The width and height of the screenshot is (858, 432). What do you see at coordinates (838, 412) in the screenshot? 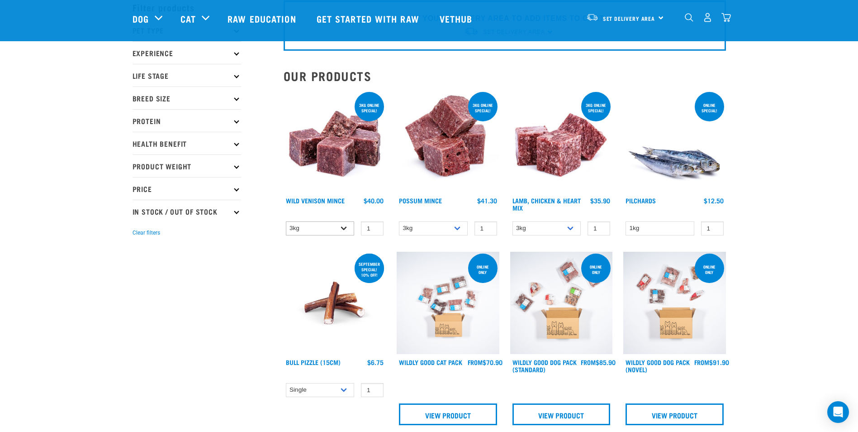
I see `div: Open Intercom Messenger` at bounding box center [838, 412].